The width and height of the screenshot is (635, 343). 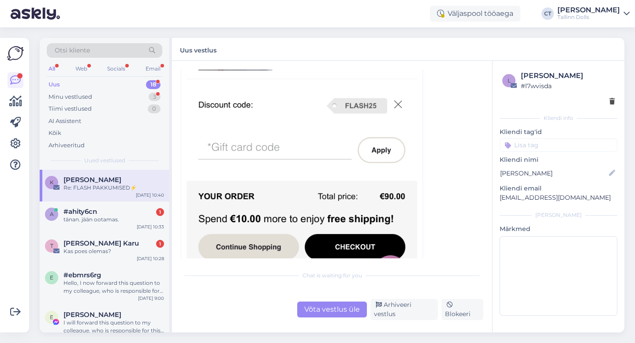 What do you see at coordinates (558, 229) in the screenshot?
I see `p: Märkmed` at bounding box center [558, 229].